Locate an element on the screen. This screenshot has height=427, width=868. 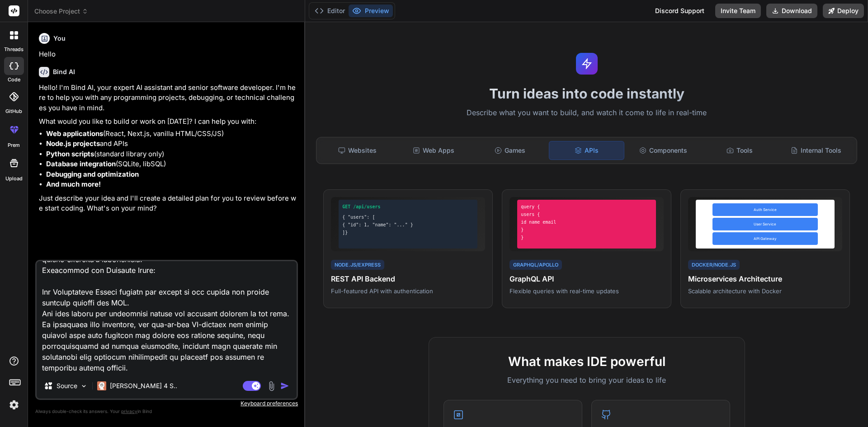
div: GraphQL/Apollo is located at coordinates (536, 264).